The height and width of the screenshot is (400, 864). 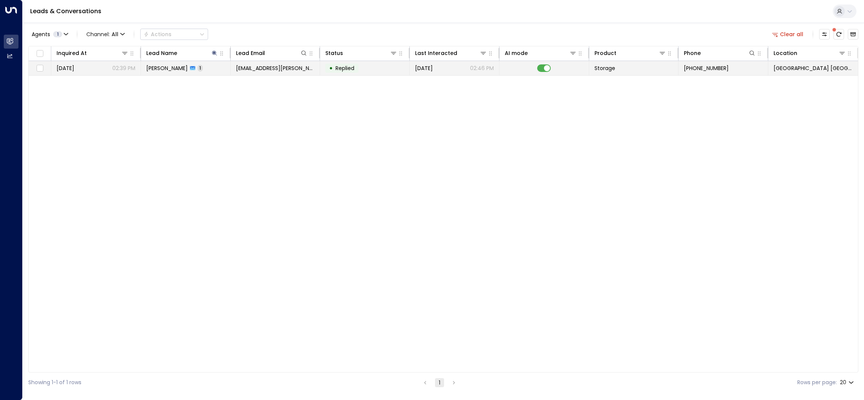 I want to click on button: Archived Leads, so click(x=853, y=34).